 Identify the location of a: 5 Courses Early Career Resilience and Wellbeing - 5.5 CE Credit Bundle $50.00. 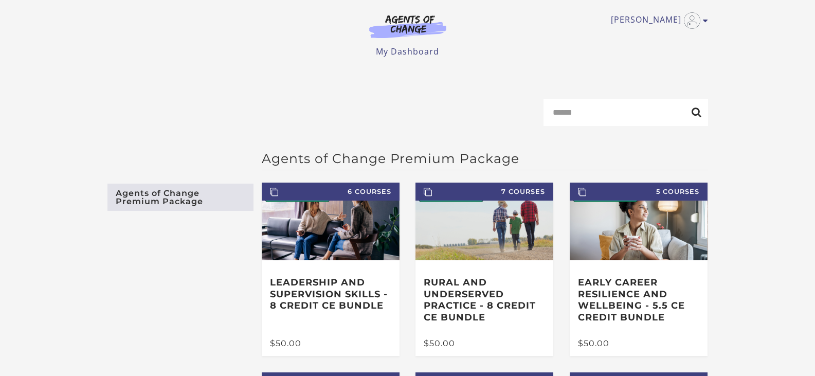
(638, 269).